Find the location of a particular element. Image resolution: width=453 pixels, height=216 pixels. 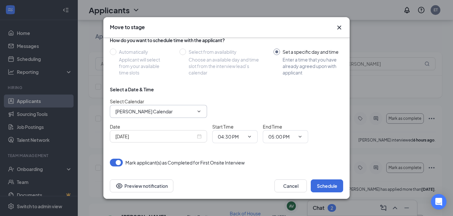

input: Sep 15, 2025 is located at coordinates (155, 136).